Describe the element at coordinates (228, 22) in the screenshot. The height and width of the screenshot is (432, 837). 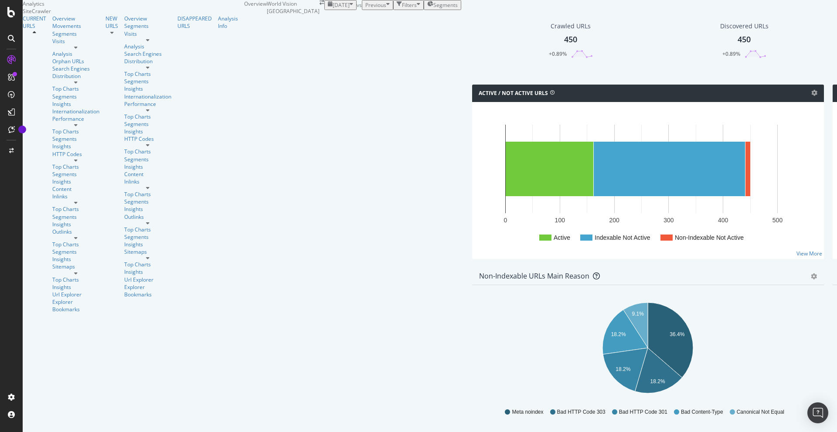
I see `div: Analysis Info` at that location.